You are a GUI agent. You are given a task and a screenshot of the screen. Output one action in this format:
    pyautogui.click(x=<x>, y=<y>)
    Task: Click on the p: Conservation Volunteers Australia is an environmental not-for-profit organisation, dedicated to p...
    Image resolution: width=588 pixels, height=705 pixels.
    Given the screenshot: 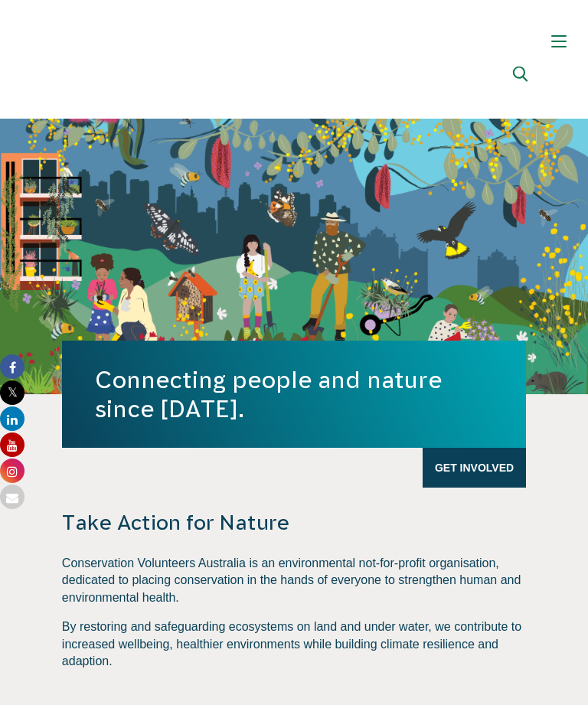 What is the action you would take?
    pyautogui.click(x=294, y=580)
    